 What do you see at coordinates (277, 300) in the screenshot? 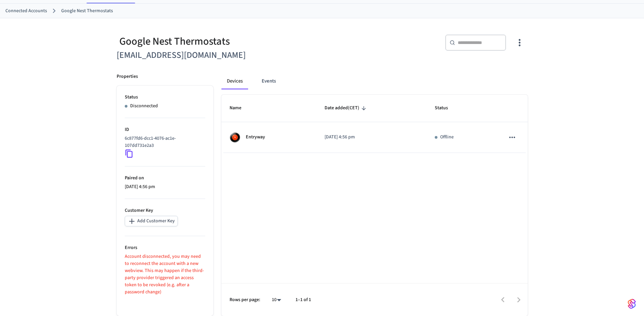
I see `div: 10` at bounding box center [277, 300].